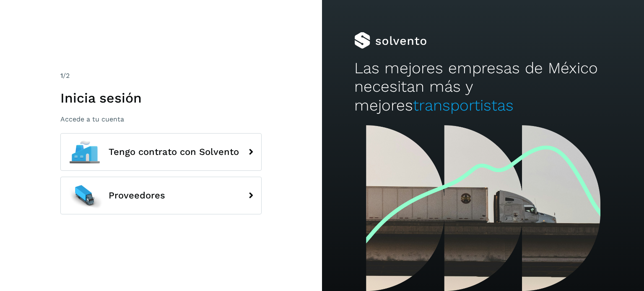 This screenshot has width=644, height=291. Describe the element at coordinates (137, 196) in the screenshot. I see `span: Proveedores` at that location.